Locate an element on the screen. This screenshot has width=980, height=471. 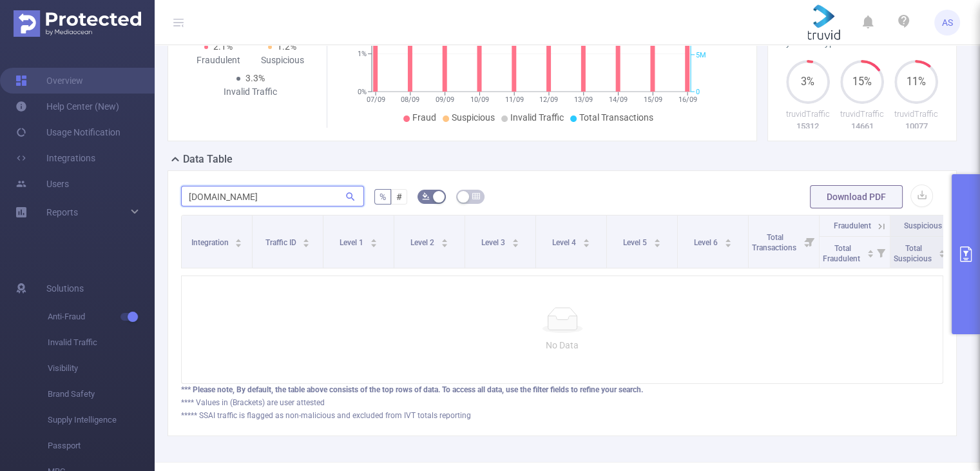
span: Level 3 is located at coordinates (494, 242).